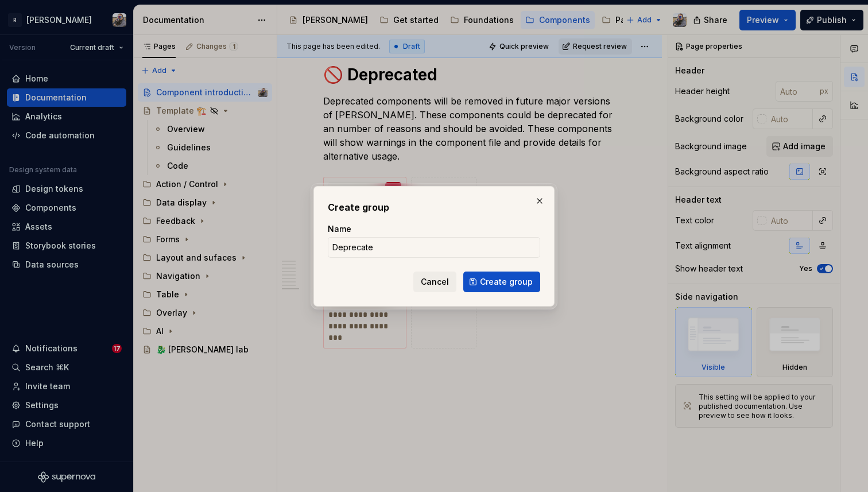 This screenshot has height=492, width=868. What do you see at coordinates (506, 281) in the screenshot?
I see `span: Create group` at bounding box center [506, 281].